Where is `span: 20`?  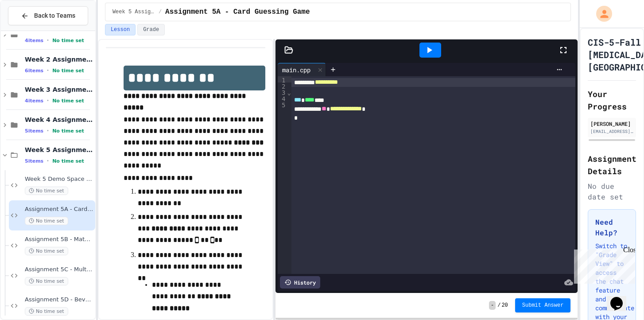 span: 20 is located at coordinates (504, 305).